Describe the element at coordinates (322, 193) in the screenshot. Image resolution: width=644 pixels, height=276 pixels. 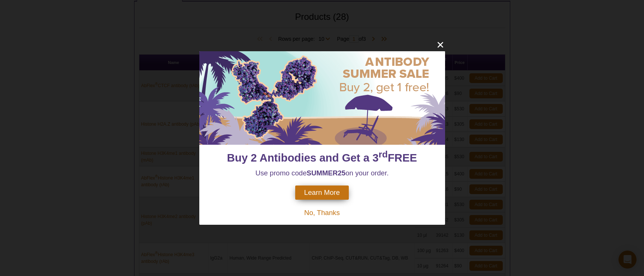
I see `span: Learn More` at that location.